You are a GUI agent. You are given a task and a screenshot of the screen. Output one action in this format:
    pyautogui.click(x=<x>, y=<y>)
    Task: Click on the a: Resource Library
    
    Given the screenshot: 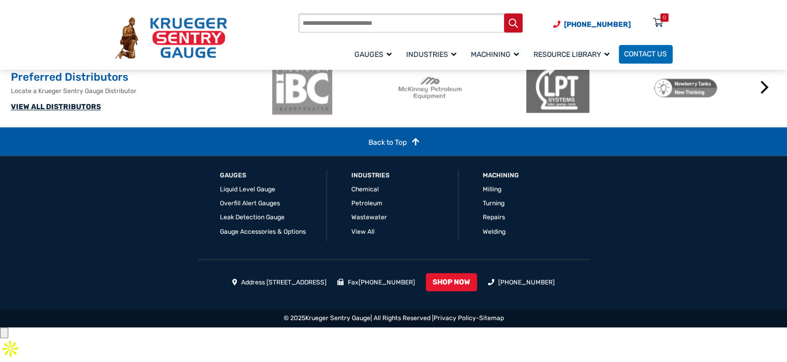 What is the action you would take?
    pyautogui.click(x=573, y=54)
    